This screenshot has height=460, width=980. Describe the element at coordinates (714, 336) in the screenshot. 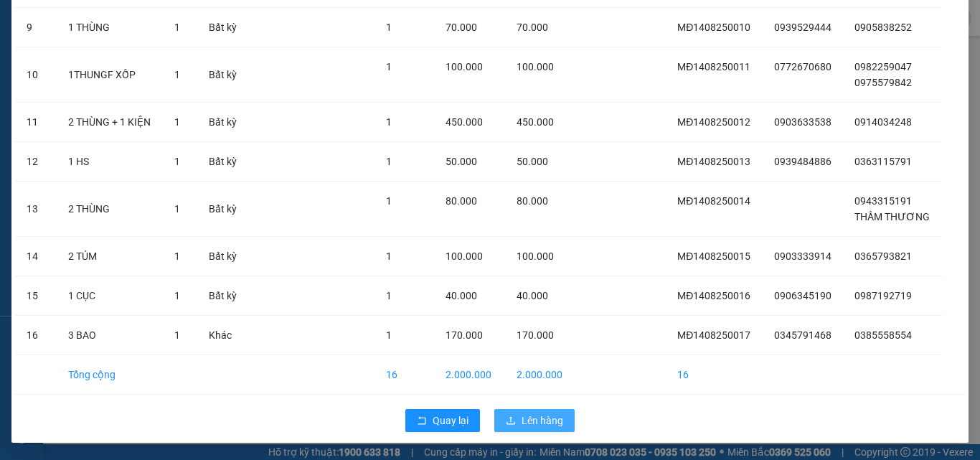

I see `span: MĐ1408250017` at that location.